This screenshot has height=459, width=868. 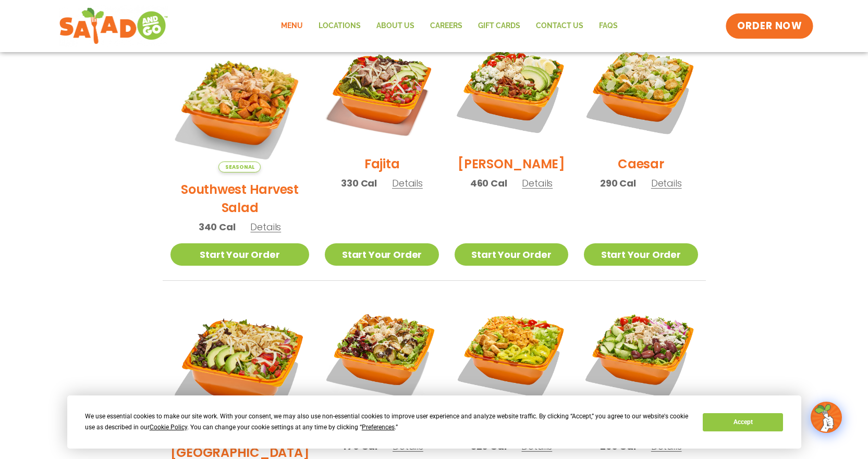 I want to click on a: ORDER NOW, so click(x=769, y=26).